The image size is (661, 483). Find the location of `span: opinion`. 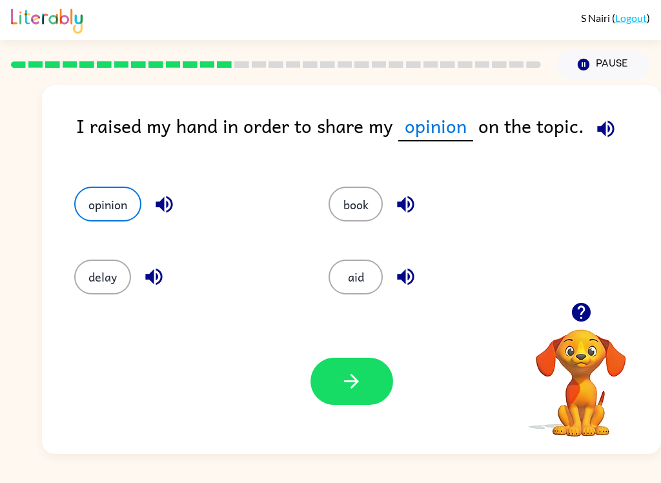

span: opinion is located at coordinates (435, 126).